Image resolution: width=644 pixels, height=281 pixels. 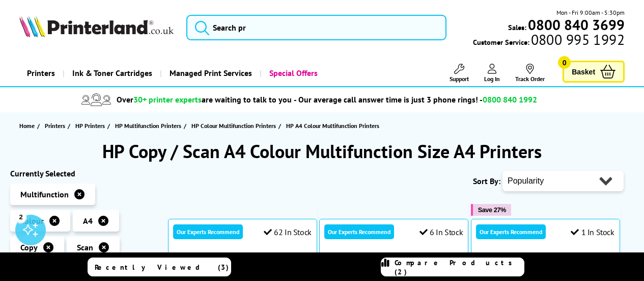 I want to click on a: Ink & Toner Cartridges, so click(x=111, y=73).